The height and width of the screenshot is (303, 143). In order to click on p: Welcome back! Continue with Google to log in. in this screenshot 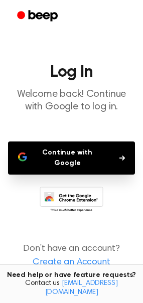, I will do `click(71, 101)`.